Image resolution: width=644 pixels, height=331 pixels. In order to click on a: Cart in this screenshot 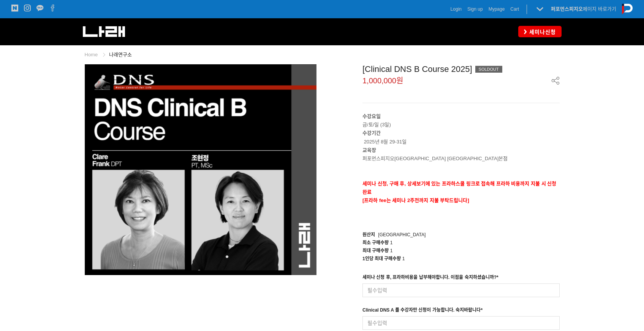, I will do `click(514, 9)`.